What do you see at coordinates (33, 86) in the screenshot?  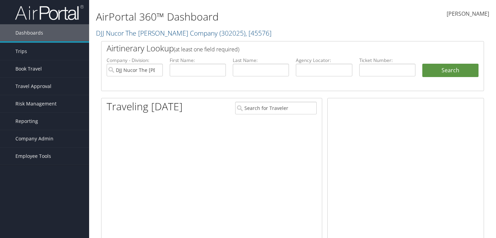 I see `span: Travel Approval` at bounding box center [33, 86].